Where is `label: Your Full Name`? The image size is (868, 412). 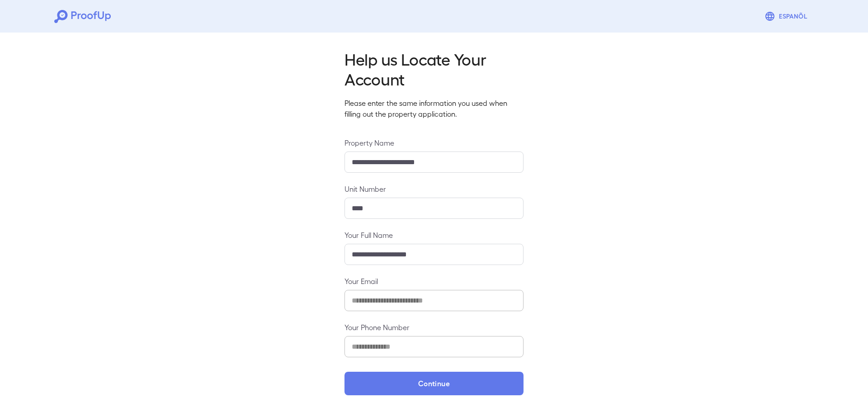 label: Your Full Name is located at coordinates (434, 235).